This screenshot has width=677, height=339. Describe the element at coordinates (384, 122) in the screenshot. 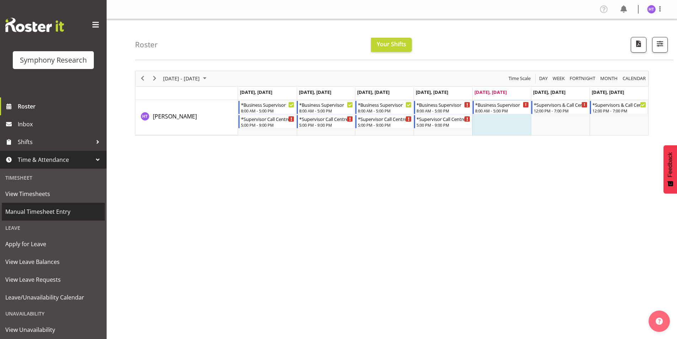

I see `div: Hal Thomas"s event - *Supervisor Call Centre Begin From Wednesday, September 17, 2025 at 5:00:00 ...` at that location.